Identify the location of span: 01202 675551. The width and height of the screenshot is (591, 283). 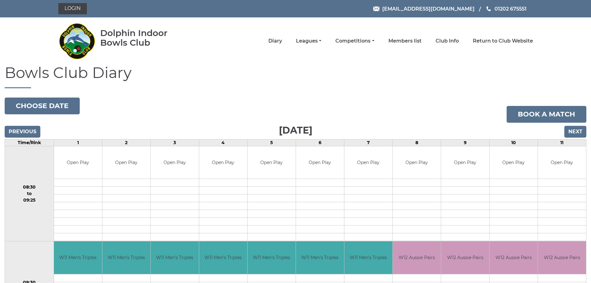
(511, 8).